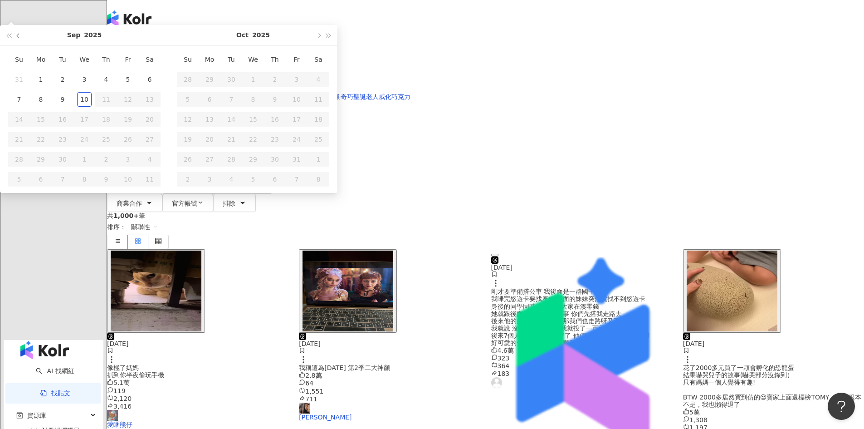 This screenshot has height=429, width=864. What do you see at coordinates (486, 216) in the screenshot?
I see `div: 共 筆` at bounding box center [486, 216].